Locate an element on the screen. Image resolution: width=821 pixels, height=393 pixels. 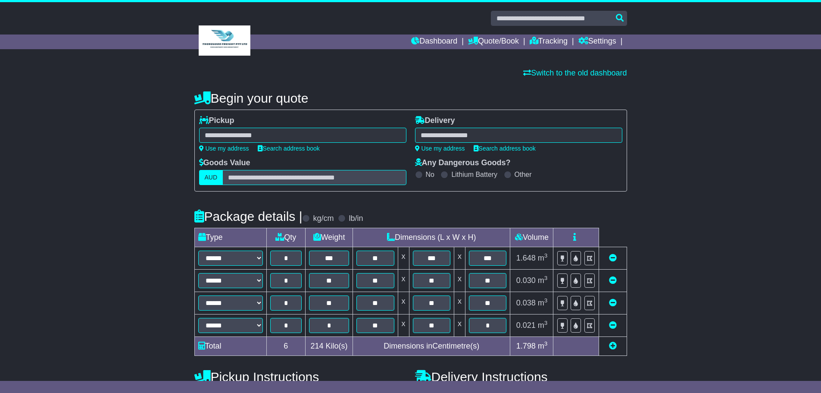
span: 1.648 is located at coordinates (526, 258).